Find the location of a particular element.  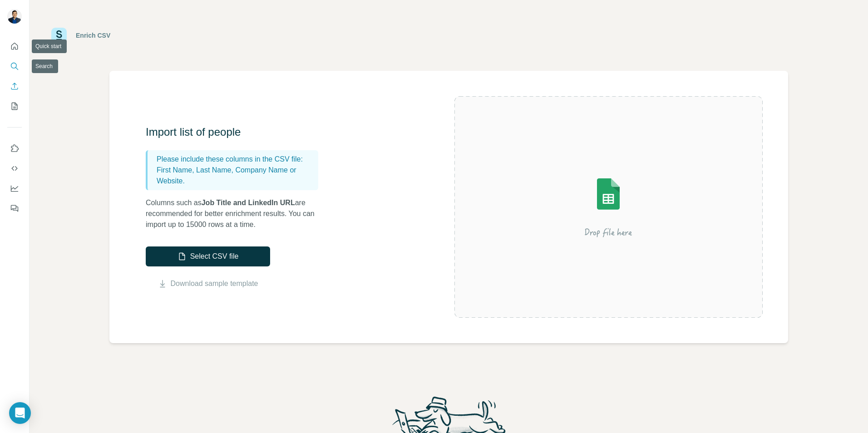

button: Dashboard is located at coordinates (14, 188).